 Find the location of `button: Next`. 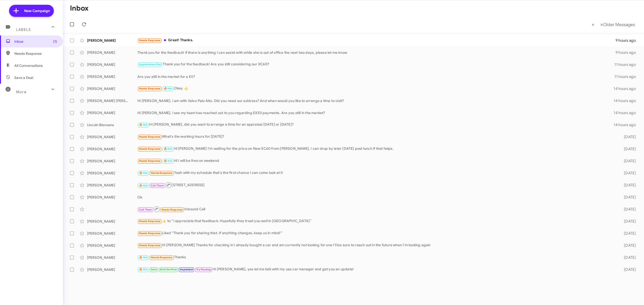

button: Next is located at coordinates (618, 25).